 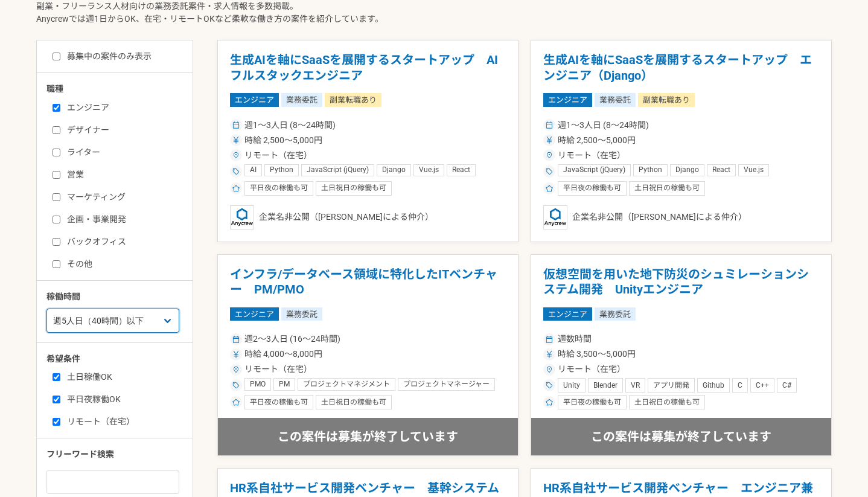 What do you see at coordinates (56, 219) in the screenshot?
I see `input: 企画・事業開発` at bounding box center [56, 219].